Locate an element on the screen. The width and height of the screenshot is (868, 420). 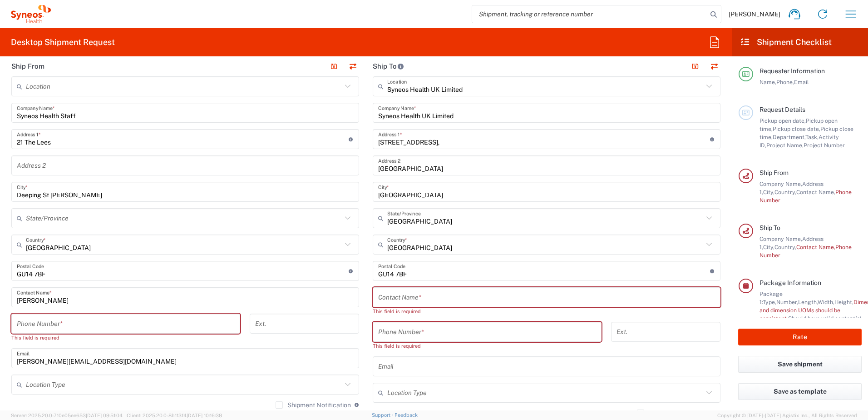
span: Height, is located at coordinates (844, 302).